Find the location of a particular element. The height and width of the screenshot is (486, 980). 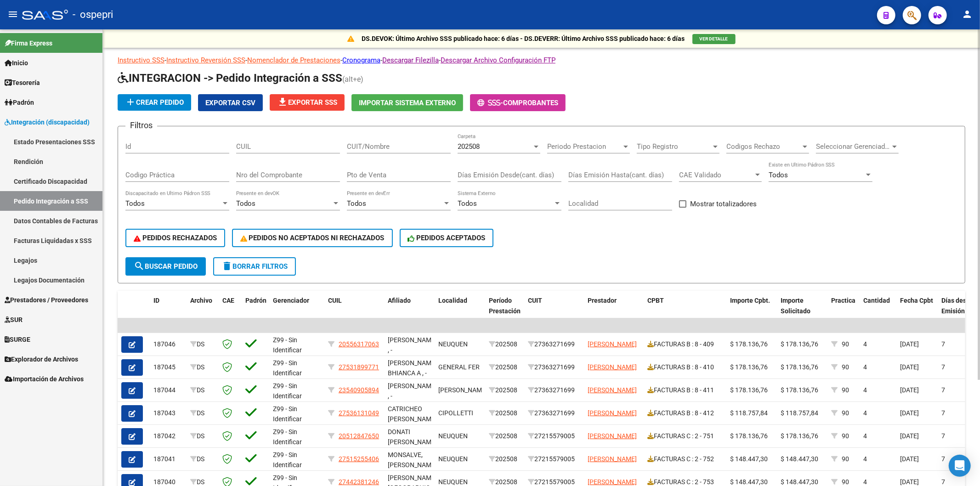

span: (alt+e) is located at coordinates (353, 79).